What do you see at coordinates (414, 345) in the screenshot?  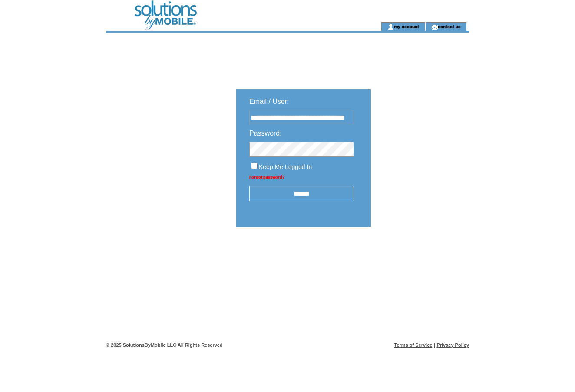 I see `a: Terms of Service` at bounding box center [414, 345].